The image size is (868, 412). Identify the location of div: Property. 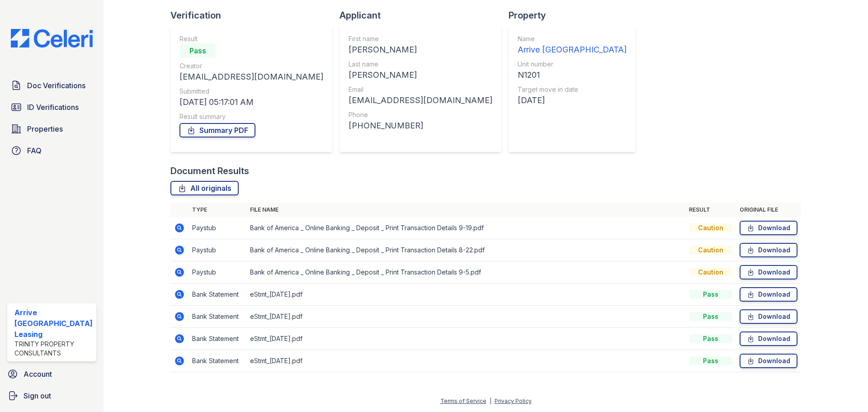
(575, 16).